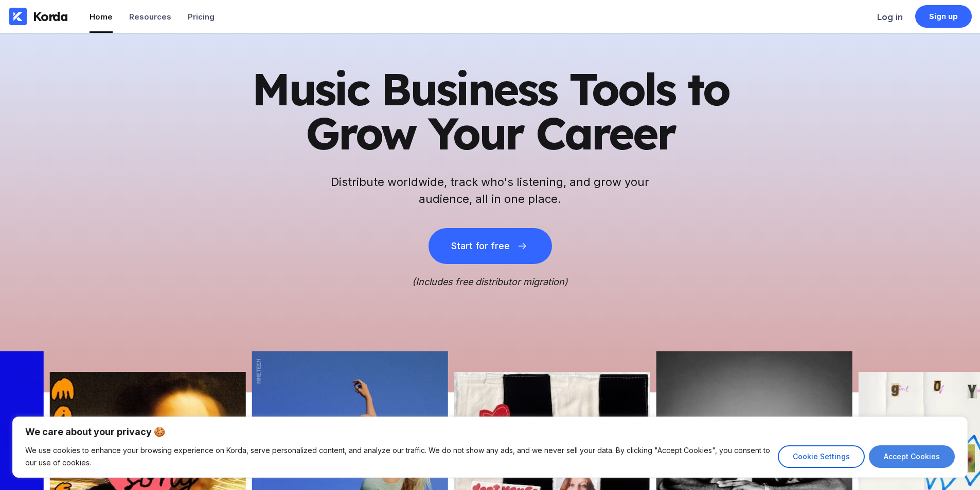 The image size is (980, 490). What do you see at coordinates (201, 16) in the screenshot?
I see `div: Pricing` at bounding box center [201, 16].